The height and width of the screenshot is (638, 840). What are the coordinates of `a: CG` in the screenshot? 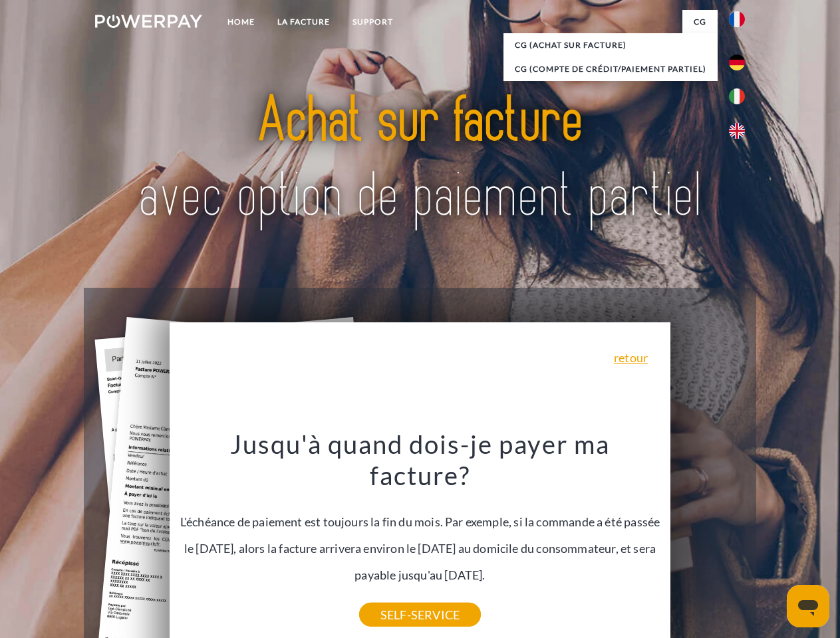 It's located at (700, 22).